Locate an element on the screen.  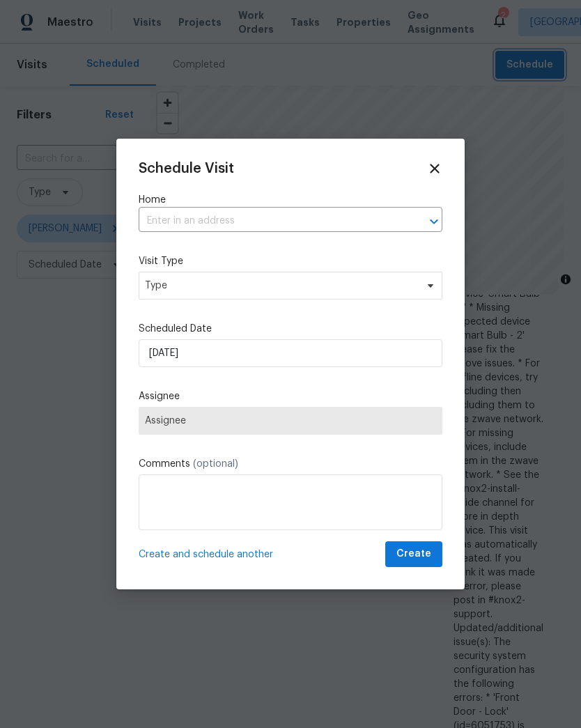
input: M/D/YYYY is located at coordinates (291, 353).